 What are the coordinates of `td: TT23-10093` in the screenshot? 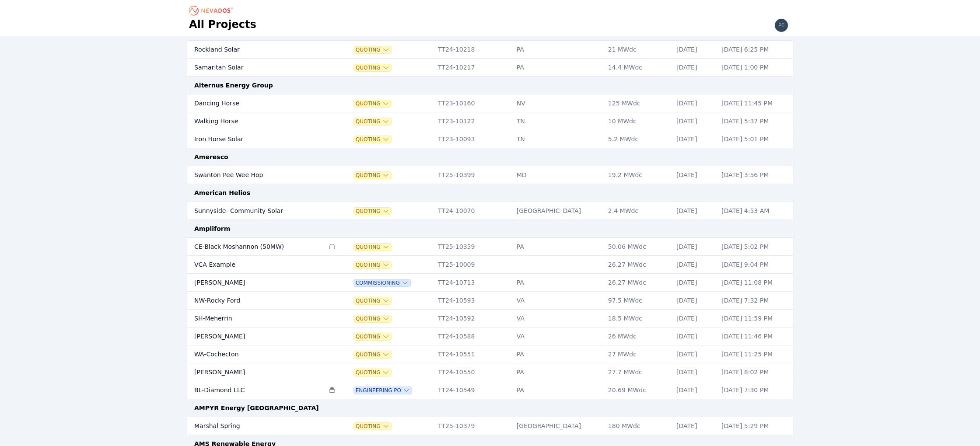 It's located at (473, 139).